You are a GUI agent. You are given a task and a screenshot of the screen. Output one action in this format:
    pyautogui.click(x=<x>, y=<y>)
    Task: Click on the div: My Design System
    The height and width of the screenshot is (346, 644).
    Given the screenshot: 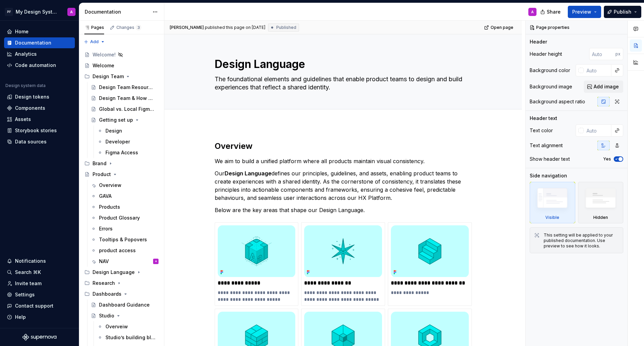 What is the action you would take?
    pyautogui.click(x=38, y=12)
    